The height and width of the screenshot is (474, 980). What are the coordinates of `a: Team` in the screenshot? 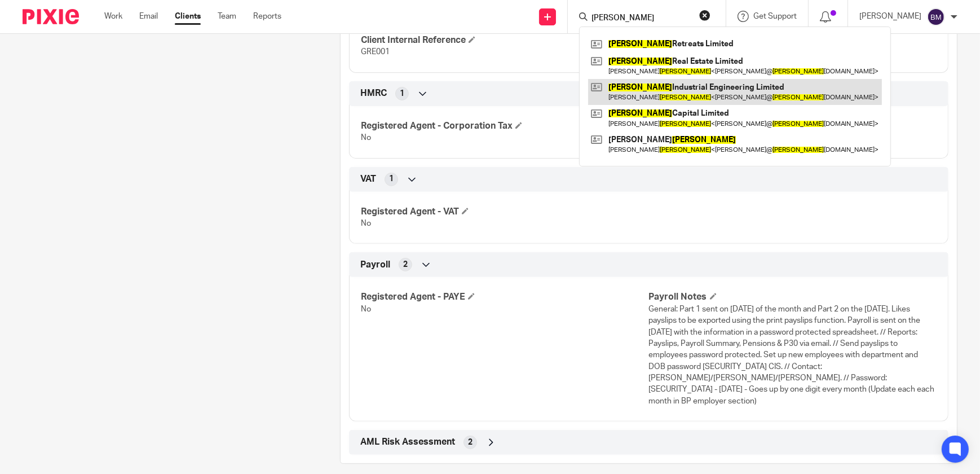 It's located at (227, 17).